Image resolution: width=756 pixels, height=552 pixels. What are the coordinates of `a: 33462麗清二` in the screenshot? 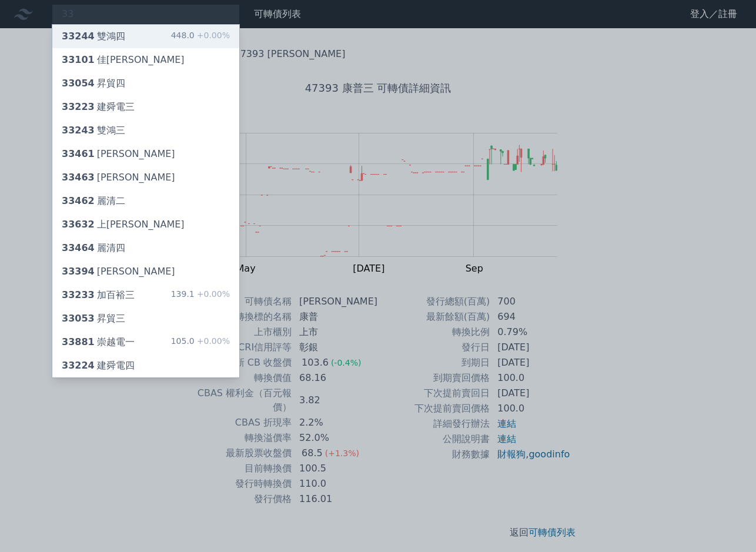 It's located at (146, 201).